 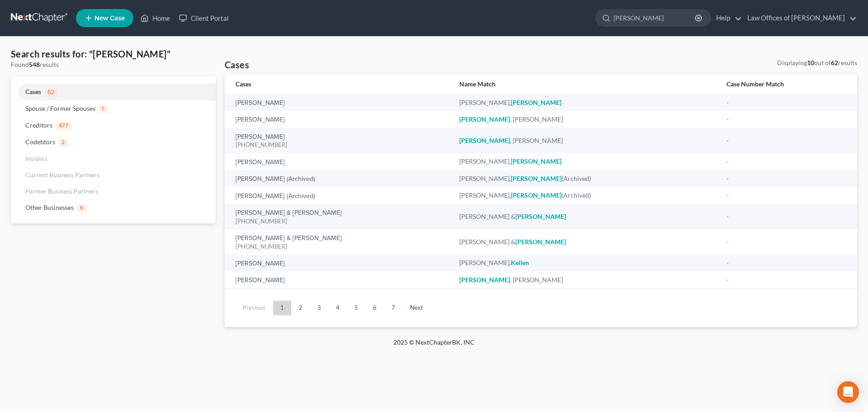 What do you see at coordinates (113, 191) in the screenshot?
I see `a: Former Business Partners` at bounding box center [113, 191].